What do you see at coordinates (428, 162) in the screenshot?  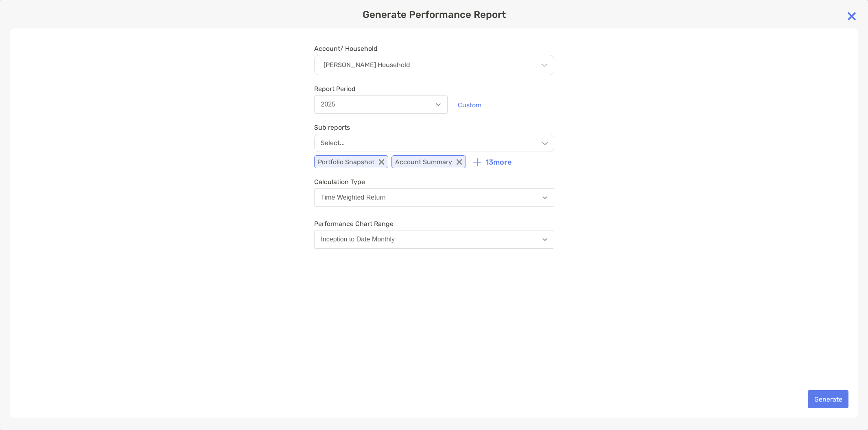 I see `p: Account Summary` at bounding box center [428, 162].